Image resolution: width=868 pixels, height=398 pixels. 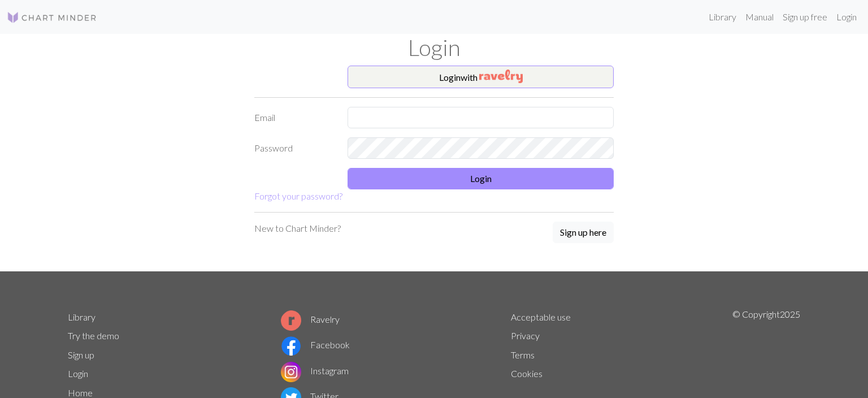 I want to click on img: Ravelry logo, so click(x=291, y=320).